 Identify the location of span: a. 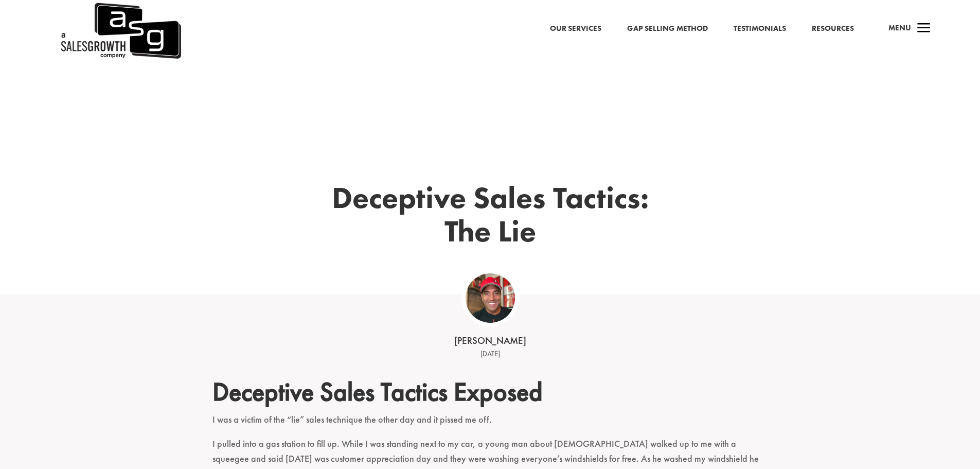
(924, 29).